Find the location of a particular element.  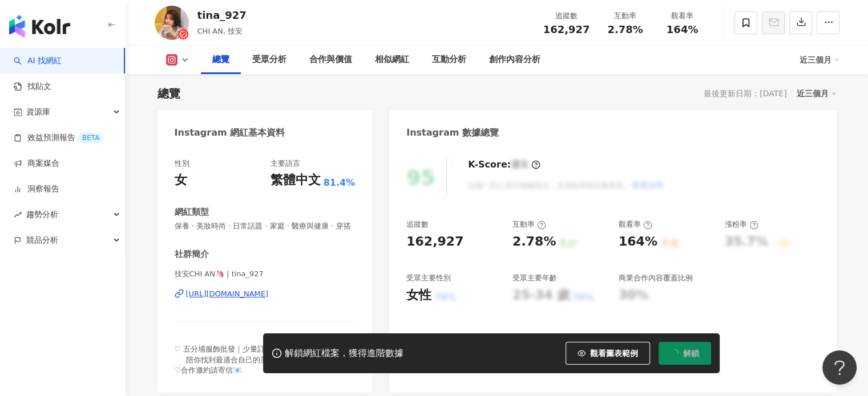

div: 2.78% is located at coordinates (534, 241).